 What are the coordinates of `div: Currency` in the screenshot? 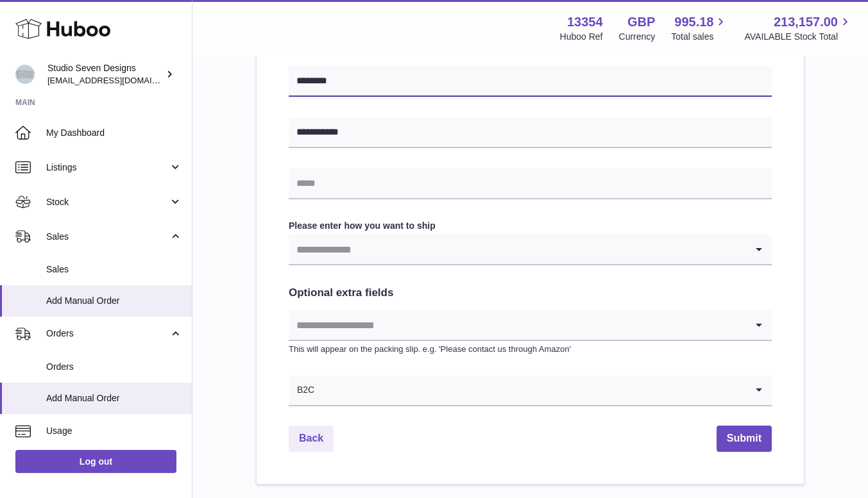 It's located at (637, 36).